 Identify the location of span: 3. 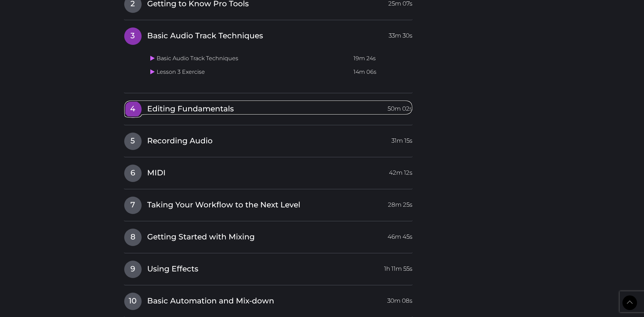
(133, 36).